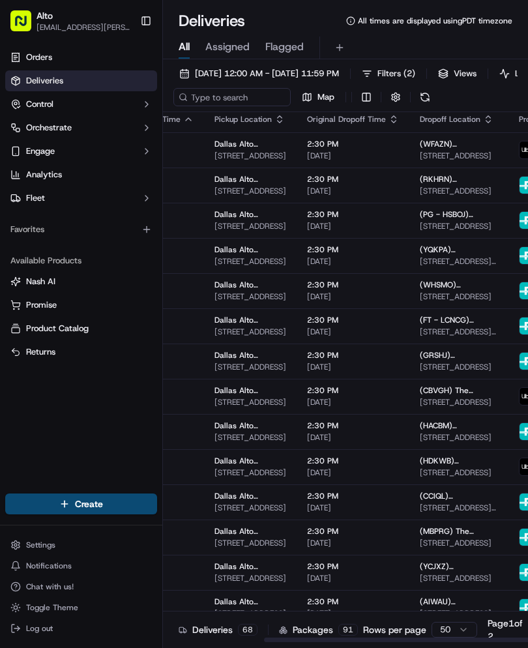 The height and width of the screenshot is (648, 528). Describe the element at coordinates (89, 504) in the screenshot. I see `span: Create` at that location.